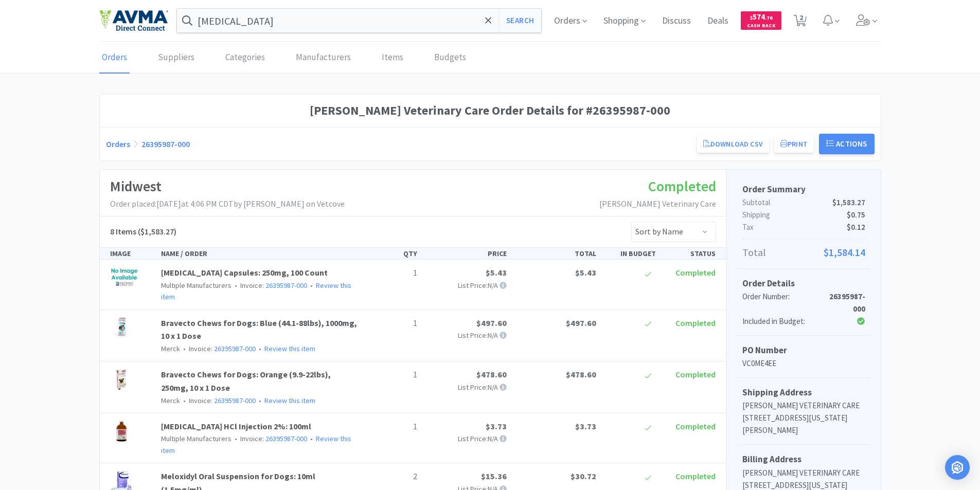 This screenshot has height=490, width=980. What do you see at coordinates (392, 477) in the screenshot?
I see `p: 2` at bounding box center [392, 477].